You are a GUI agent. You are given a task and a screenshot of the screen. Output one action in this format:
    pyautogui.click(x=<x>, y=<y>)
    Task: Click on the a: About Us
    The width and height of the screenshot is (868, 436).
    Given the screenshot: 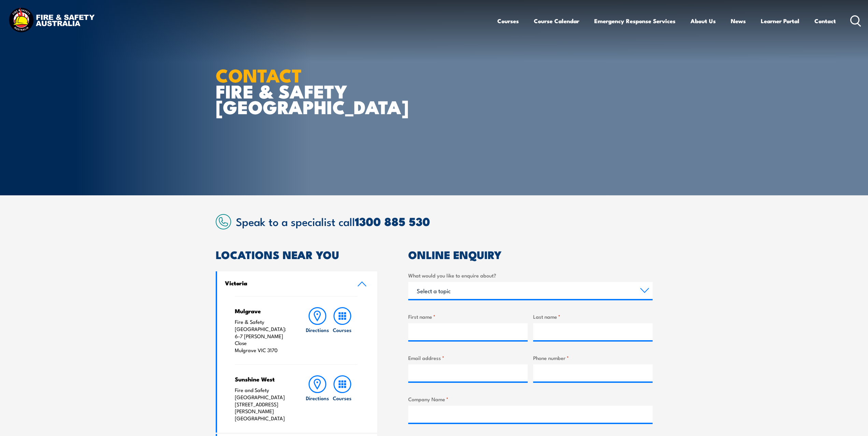 What is the action you would take?
    pyautogui.click(x=703, y=21)
    